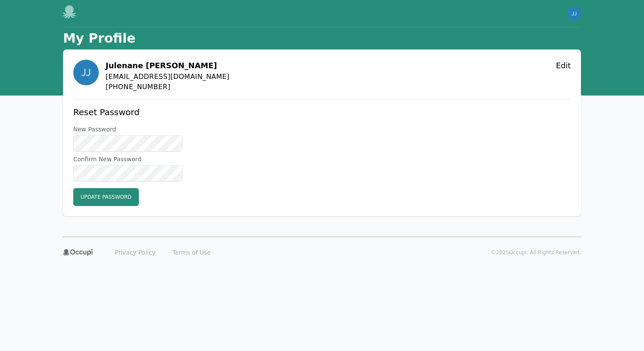 The width and height of the screenshot is (644, 351). Describe the element at coordinates (128, 112) in the screenshot. I see `h2: Reset Password` at that location.